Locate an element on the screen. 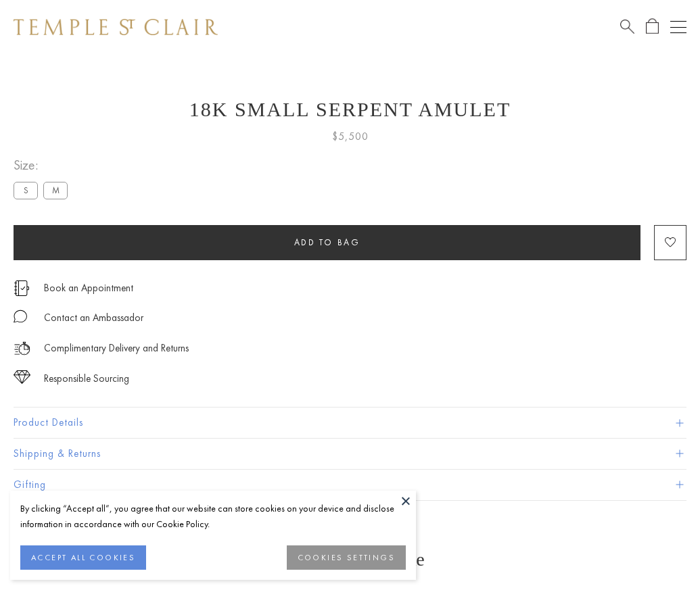 This screenshot has height=590, width=700. label: S is located at coordinates (25, 190).